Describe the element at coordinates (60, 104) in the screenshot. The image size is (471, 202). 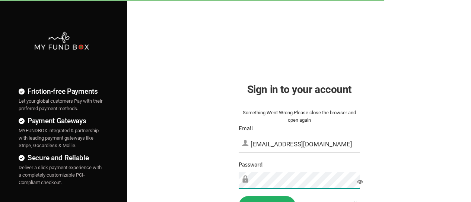
I see `span: Let your global customers Pay with their preferred payment methods.` at that location.